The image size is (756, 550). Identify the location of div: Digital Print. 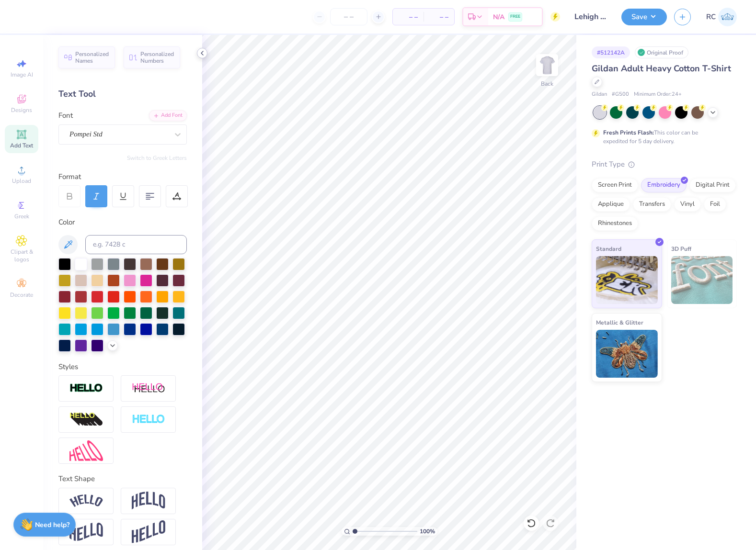
(712, 185).